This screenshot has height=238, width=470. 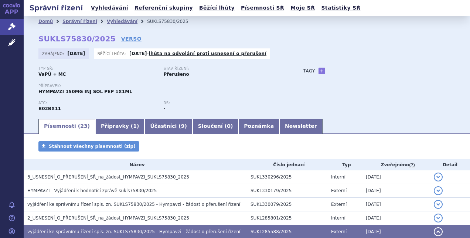 I want to click on a: Běžící lhůty, so click(x=217, y=8).